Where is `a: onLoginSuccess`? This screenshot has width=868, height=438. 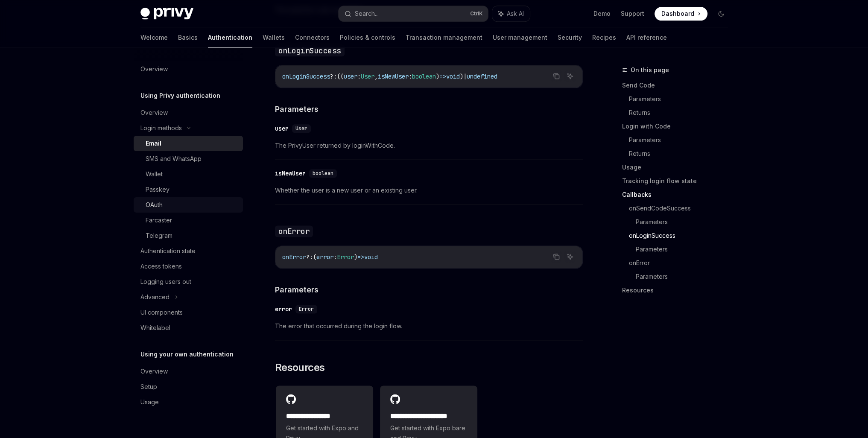 a: onLoginSuccess is located at coordinates (682, 236).